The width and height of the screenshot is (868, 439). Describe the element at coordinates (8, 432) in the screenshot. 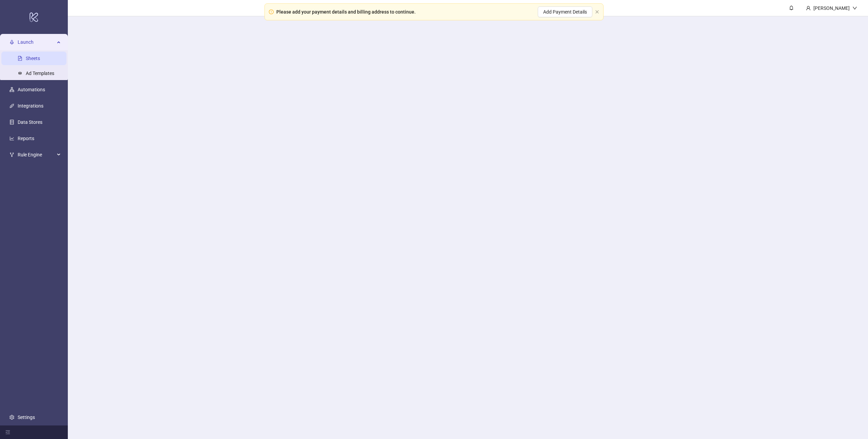

I see `span: menu-fold` at that location.